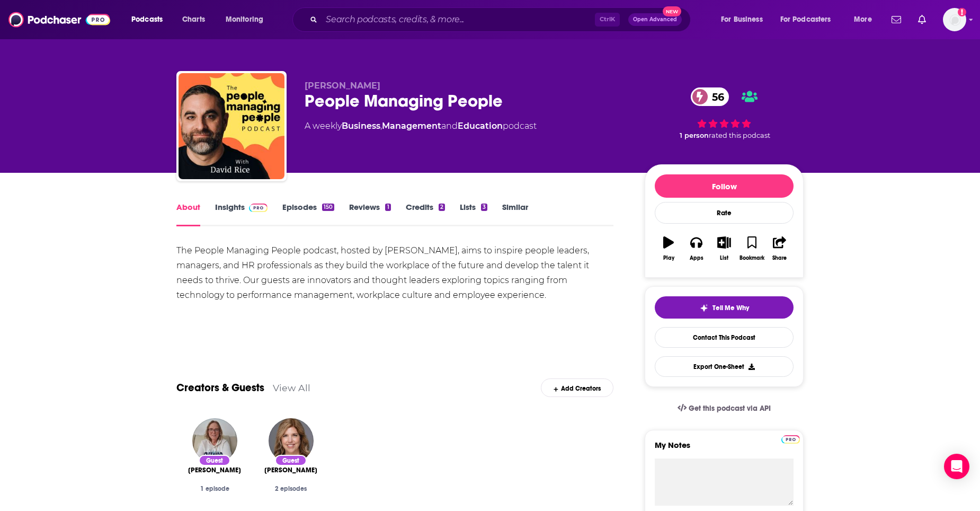  I want to click on span: Charts, so click(193, 20).